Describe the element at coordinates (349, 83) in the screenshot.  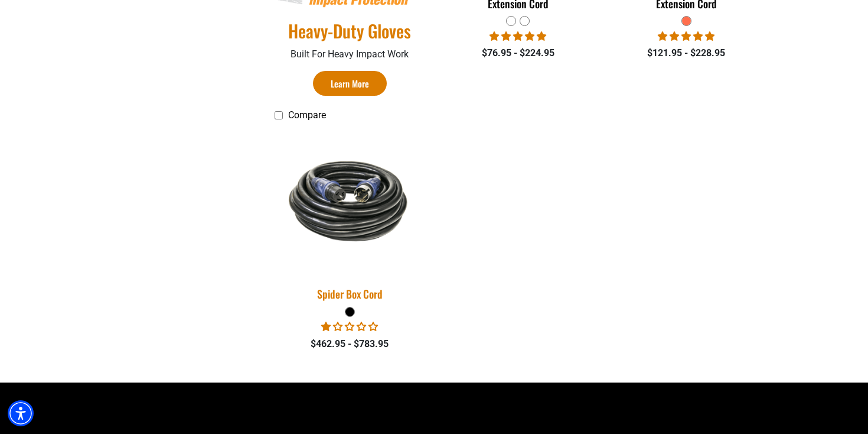
I see `a: Learn More Heavy-Duty Gloves` at that location.